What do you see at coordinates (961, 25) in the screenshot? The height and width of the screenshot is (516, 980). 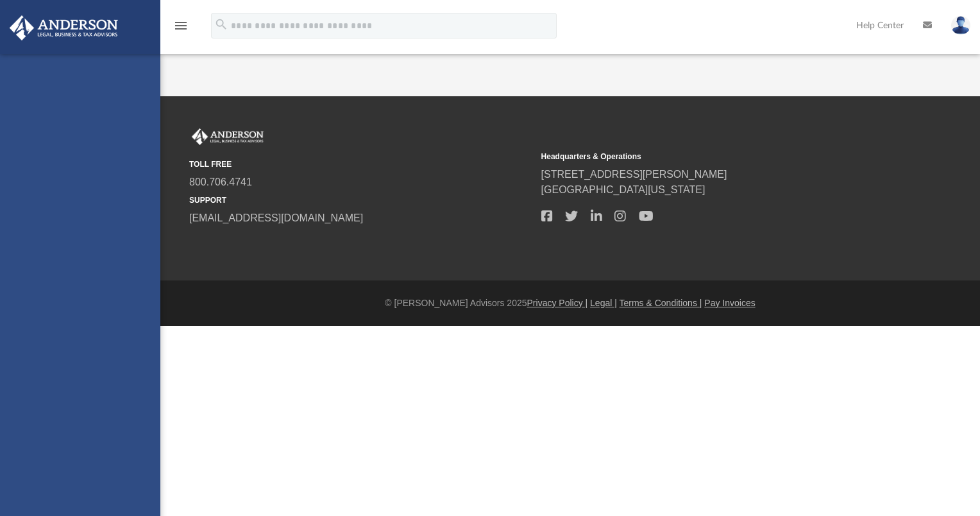 I see `img: User Pic` at bounding box center [961, 25].